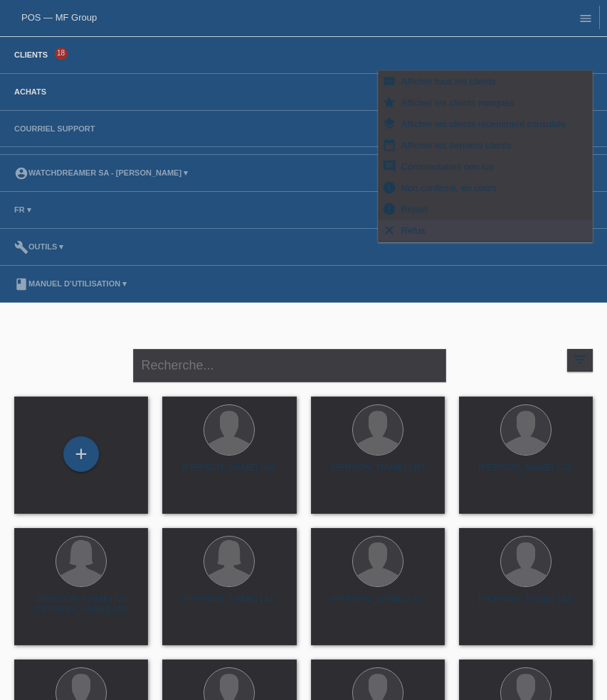  I want to click on span: Refus, so click(413, 231).